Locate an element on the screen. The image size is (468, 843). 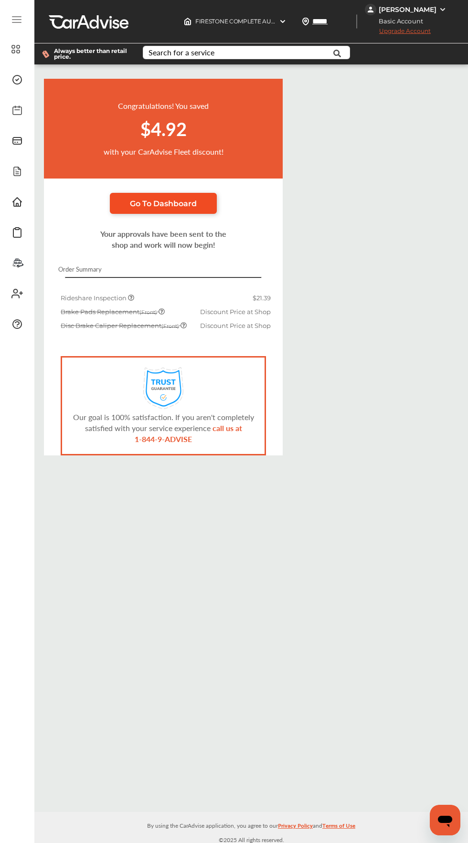
span: Basic Account is located at coordinates (398, 21).